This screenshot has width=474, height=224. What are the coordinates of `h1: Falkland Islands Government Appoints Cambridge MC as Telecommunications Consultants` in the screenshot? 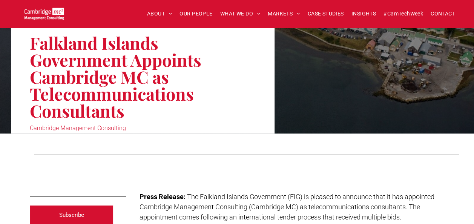 It's located at (143, 76).